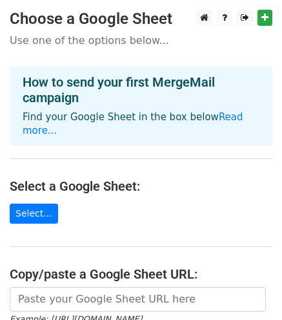 The width and height of the screenshot is (282, 320). Describe the element at coordinates (34, 213) in the screenshot. I see `a: Select...` at that location.